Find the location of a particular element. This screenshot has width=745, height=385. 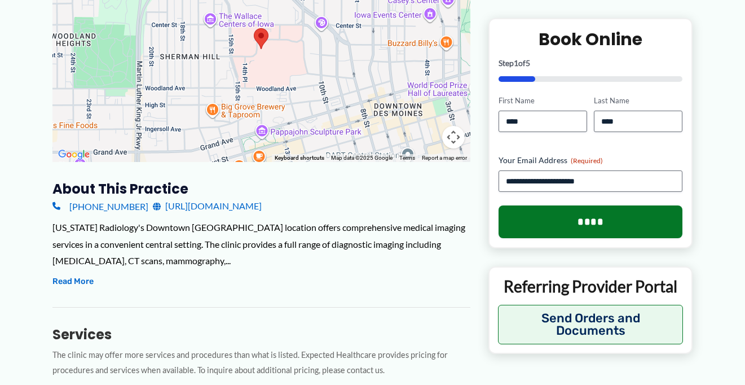

button: Read More is located at coordinates (73, 282).